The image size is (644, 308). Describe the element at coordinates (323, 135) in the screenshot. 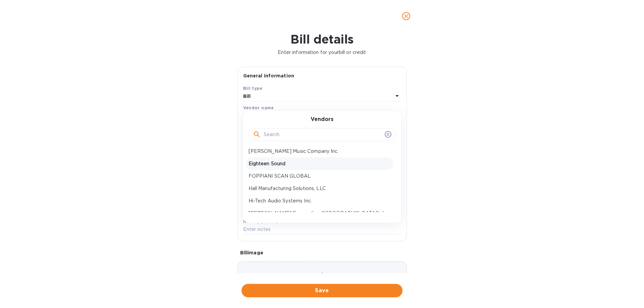

I see `input: Search` at that location.